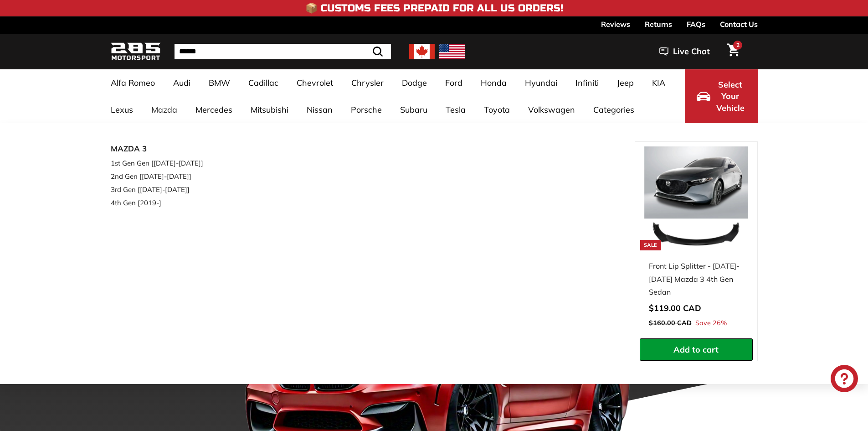  I want to click on a: Chevrolet, so click(315, 83).